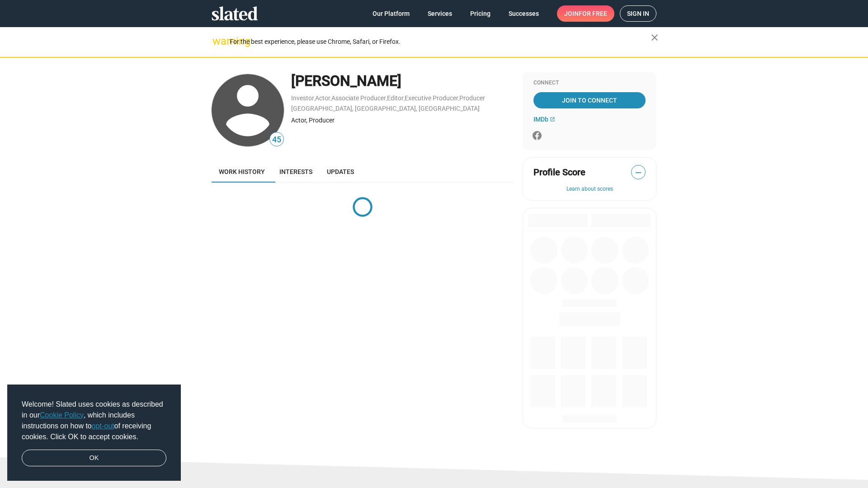 The height and width of the screenshot is (488, 868). I want to click on span: 45, so click(276, 139).